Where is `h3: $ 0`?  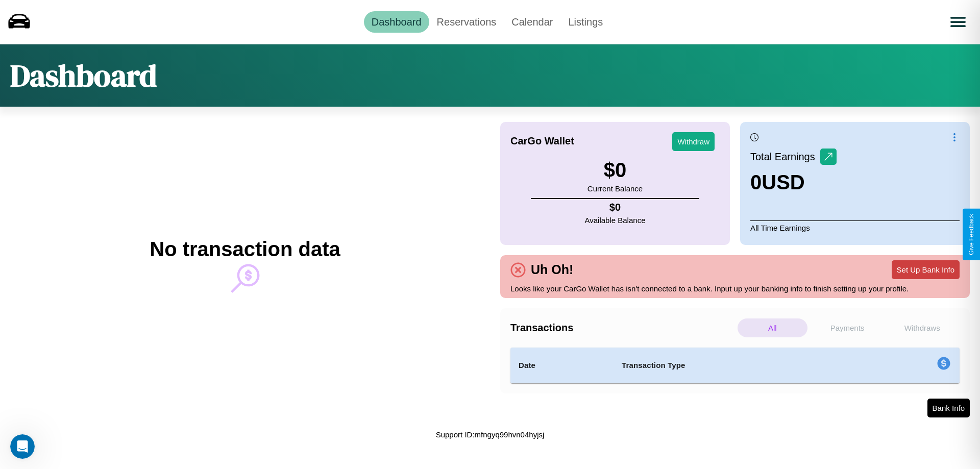
h3: $ 0 is located at coordinates (615, 170).